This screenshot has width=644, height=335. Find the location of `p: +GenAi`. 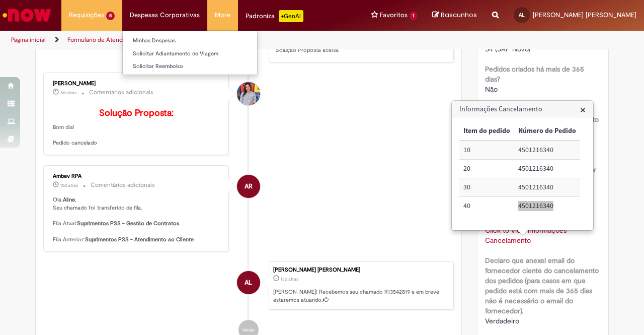

p: +GenAi is located at coordinates (291, 16).